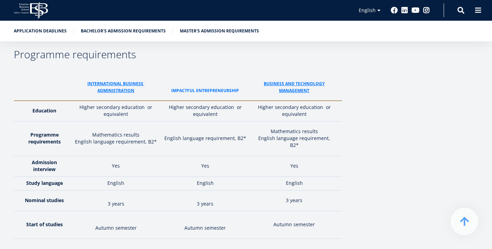  I want to click on a: Application deadlines, so click(40, 31).